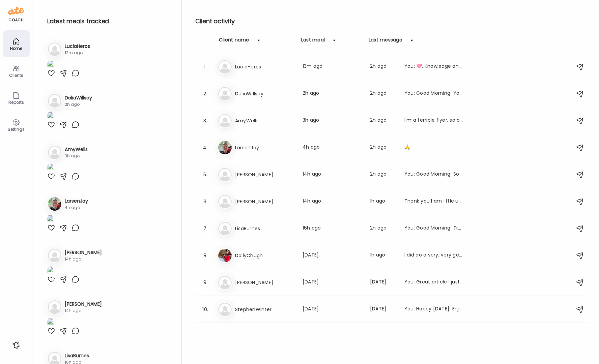 This screenshot has height=364, width=599. I want to click on div: Last meal, so click(313, 42).